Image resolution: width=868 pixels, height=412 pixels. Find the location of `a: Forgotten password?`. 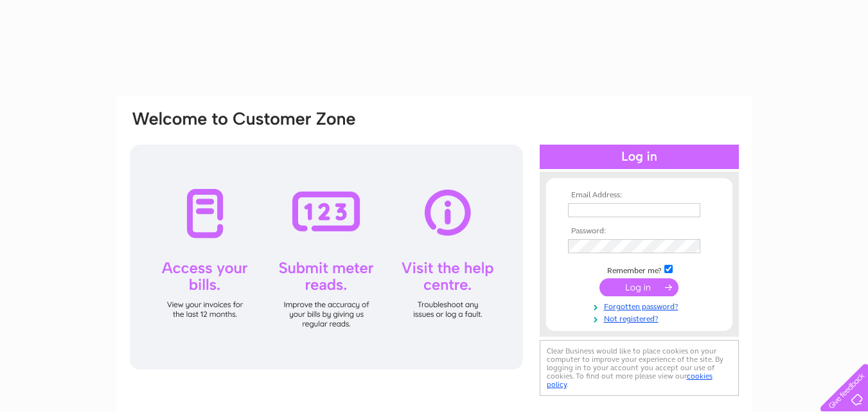

a: Forgotten password? is located at coordinates (640, 305).